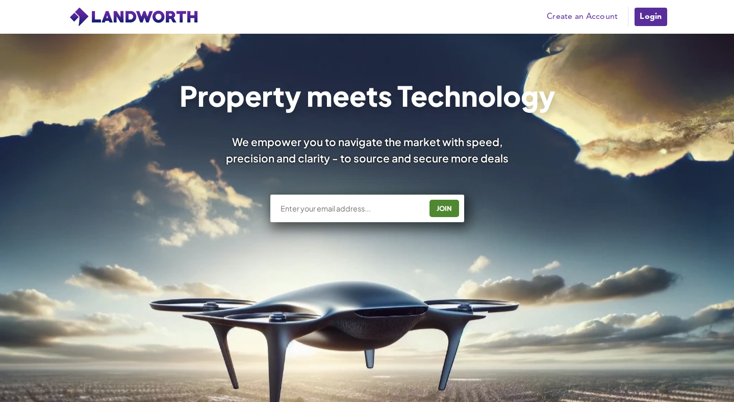 Image resolution: width=734 pixels, height=402 pixels. What do you see at coordinates (444, 208) in the screenshot?
I see `button: JOIN` at bounding box center [444, 208].